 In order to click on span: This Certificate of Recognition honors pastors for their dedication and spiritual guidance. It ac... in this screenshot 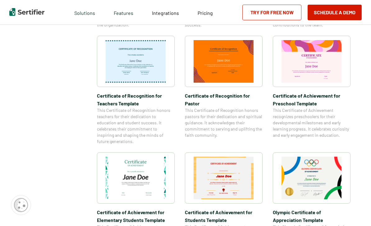, I will do `click(224, 123)`.